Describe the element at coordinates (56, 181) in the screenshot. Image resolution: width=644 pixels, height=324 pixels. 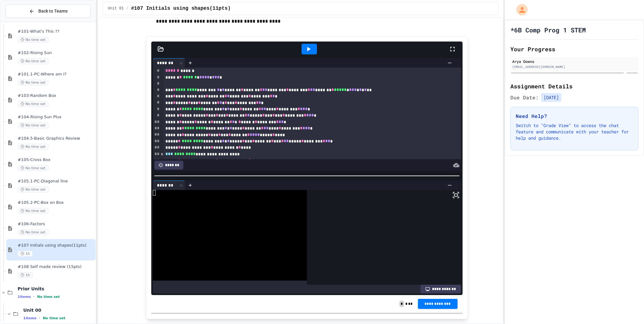
I see `span: #105.1-PC-Diagonal line` at that location.